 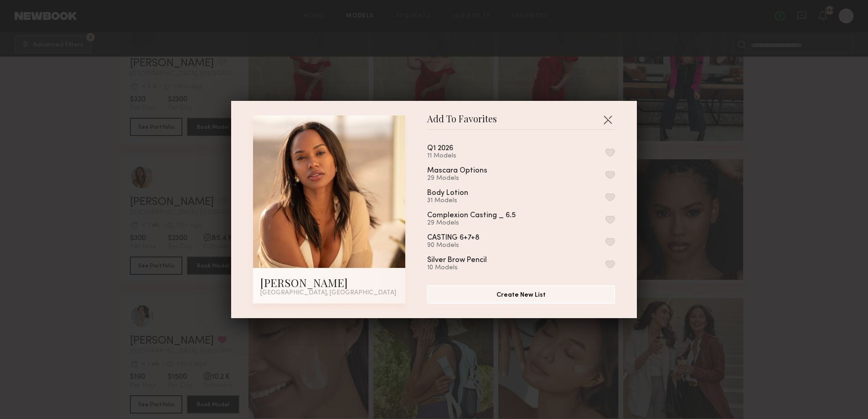 What do you see at coordinates (462, 122) in the screenshot?
I see `span: Add To Favorites` at bounding box center [462, 122].